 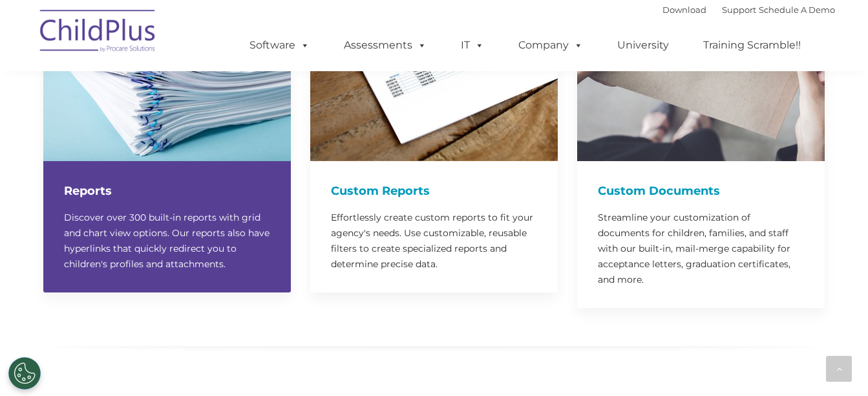 I want to click on a: IT, so click(x=472, y=45).